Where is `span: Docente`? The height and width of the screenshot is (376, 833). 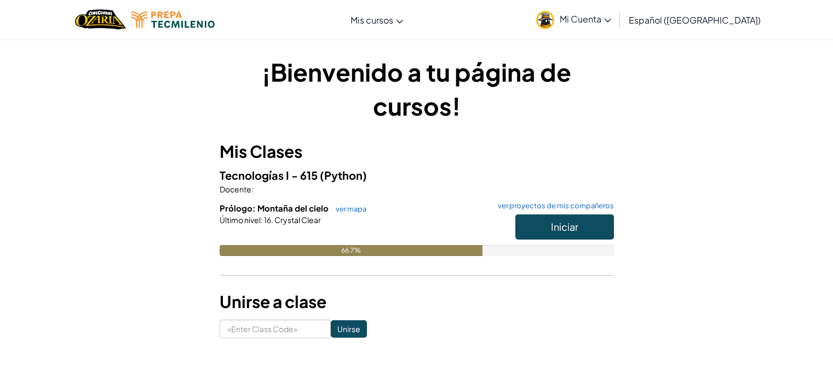 span: Docente is located at coordinates (235, 189).